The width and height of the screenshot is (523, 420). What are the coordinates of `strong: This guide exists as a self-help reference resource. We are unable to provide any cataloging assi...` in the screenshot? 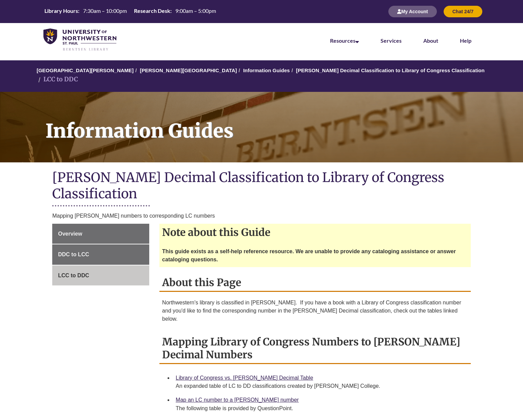 It's located at (309, 255).